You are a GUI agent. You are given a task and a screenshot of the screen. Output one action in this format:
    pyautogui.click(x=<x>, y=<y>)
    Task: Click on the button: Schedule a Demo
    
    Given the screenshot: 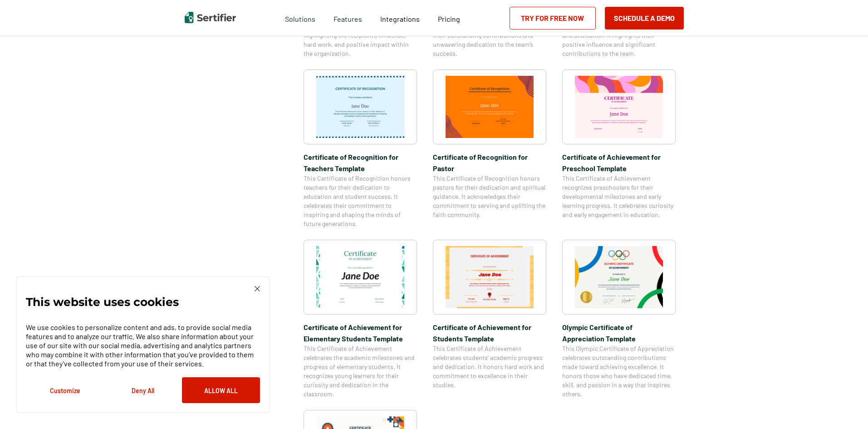 What is the action you would take?
    pyautogui.click(x=644, y=18)
    